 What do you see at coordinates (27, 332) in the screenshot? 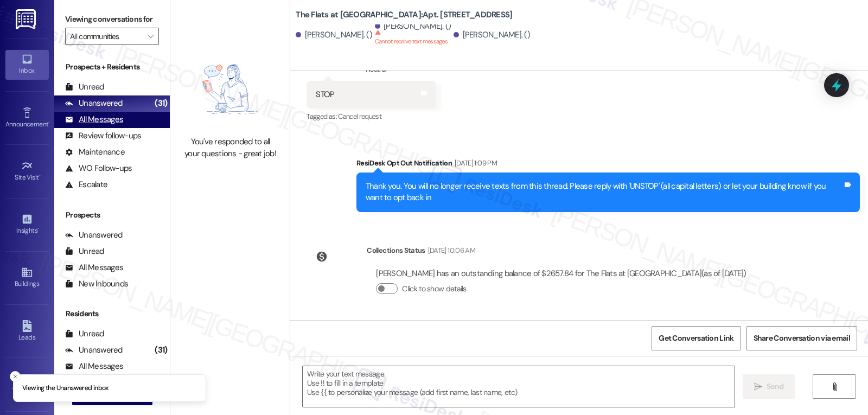
I see `a: Leads` at bounding box center [27, 332].